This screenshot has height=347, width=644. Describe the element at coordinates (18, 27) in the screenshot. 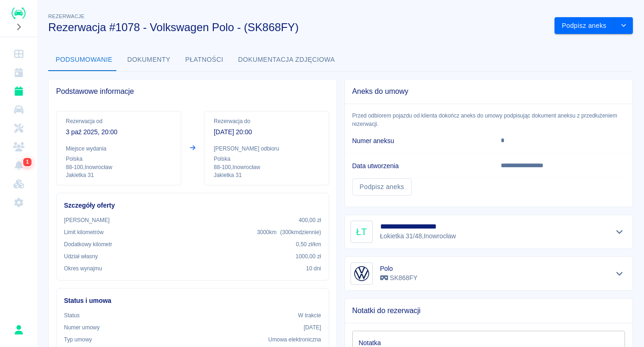

I see `button: Rozwiń nawigację` at that location.